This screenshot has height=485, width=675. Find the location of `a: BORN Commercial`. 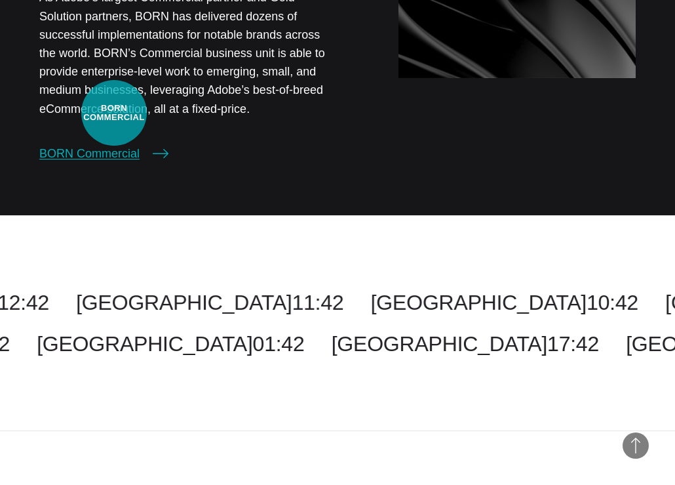

a: BORN Commercial is located at coordinates (104, 153).